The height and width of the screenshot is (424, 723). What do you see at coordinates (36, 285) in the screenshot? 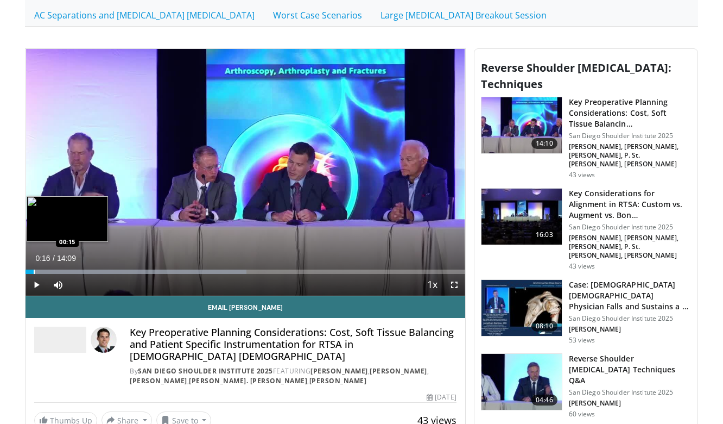
I see `button: Play` at bounding box center [36, 285].